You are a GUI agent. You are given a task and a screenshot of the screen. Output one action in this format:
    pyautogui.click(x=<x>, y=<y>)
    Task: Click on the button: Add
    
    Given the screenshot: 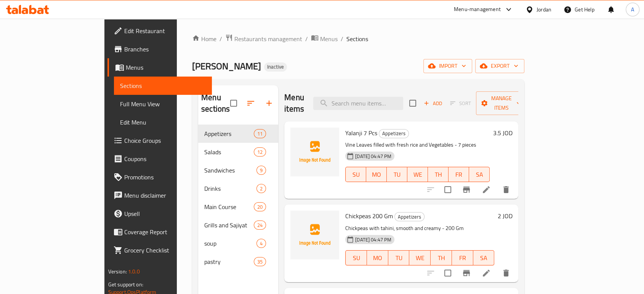 What is the action you would take?
    pyautogui.click(x=433, y=103)
    